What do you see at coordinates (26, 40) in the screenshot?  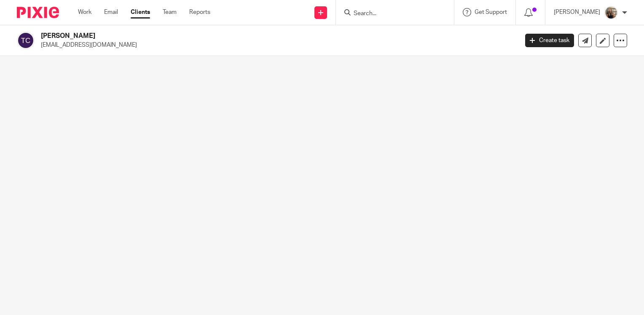 I see `img: svg%3E` at bounding box center [26, 40].